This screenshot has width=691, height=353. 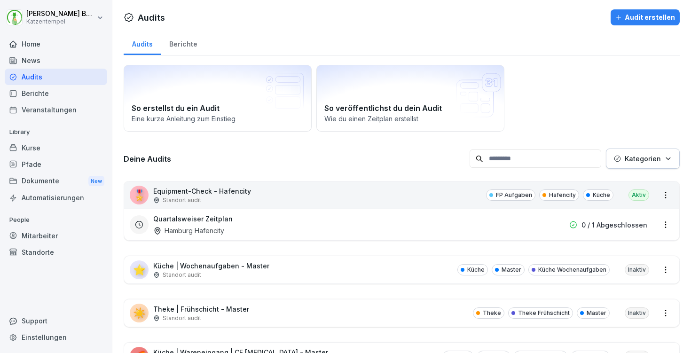 What do you see at coordinates (643, 158) in the screenshot?
I see `p: Kategorien` at bounding box center [643, 158].